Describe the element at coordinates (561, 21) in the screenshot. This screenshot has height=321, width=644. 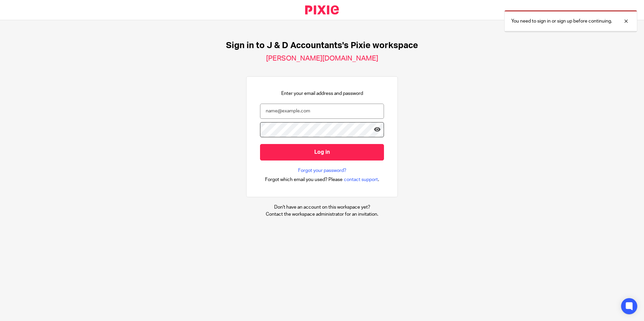
I see `p: You need to sign in or sign up before continuing.` at that location.